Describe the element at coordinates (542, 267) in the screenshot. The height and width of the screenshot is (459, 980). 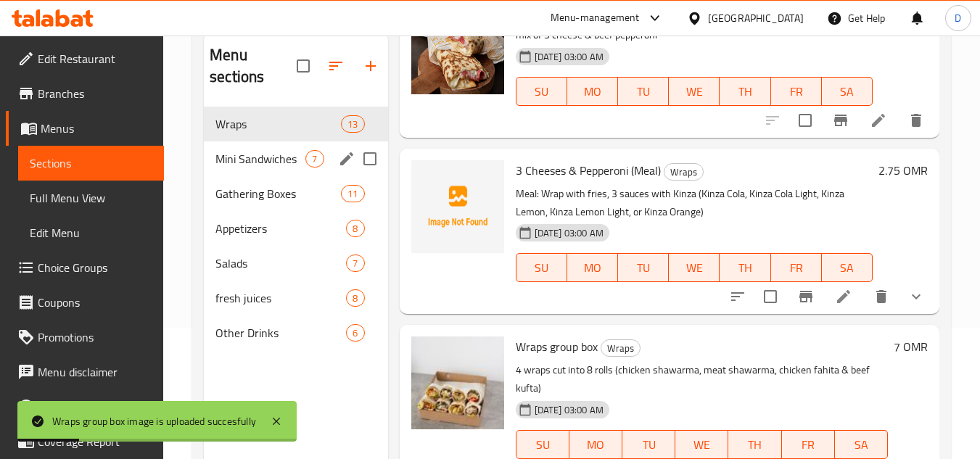
I see `span: SU` at that location.